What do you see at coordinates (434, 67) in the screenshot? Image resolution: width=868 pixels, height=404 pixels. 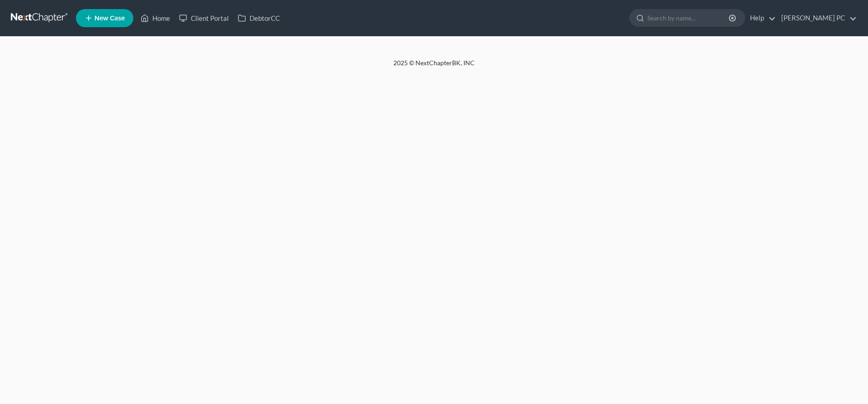 I see `div: 2025 © NextChapterBK, INC` at bounding box center [434, 67].